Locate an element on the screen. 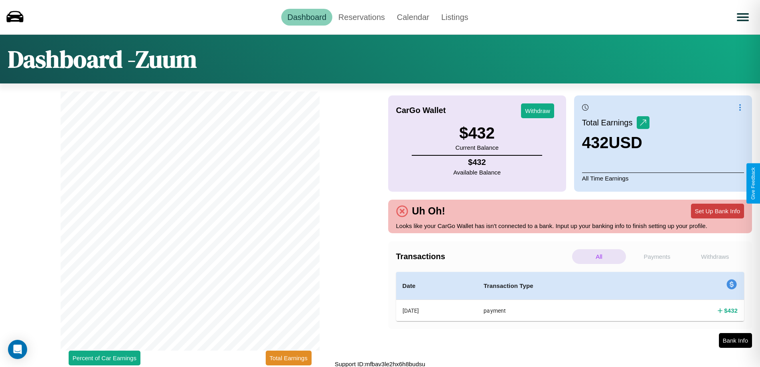  p: All is located at coordinates (599, 256).